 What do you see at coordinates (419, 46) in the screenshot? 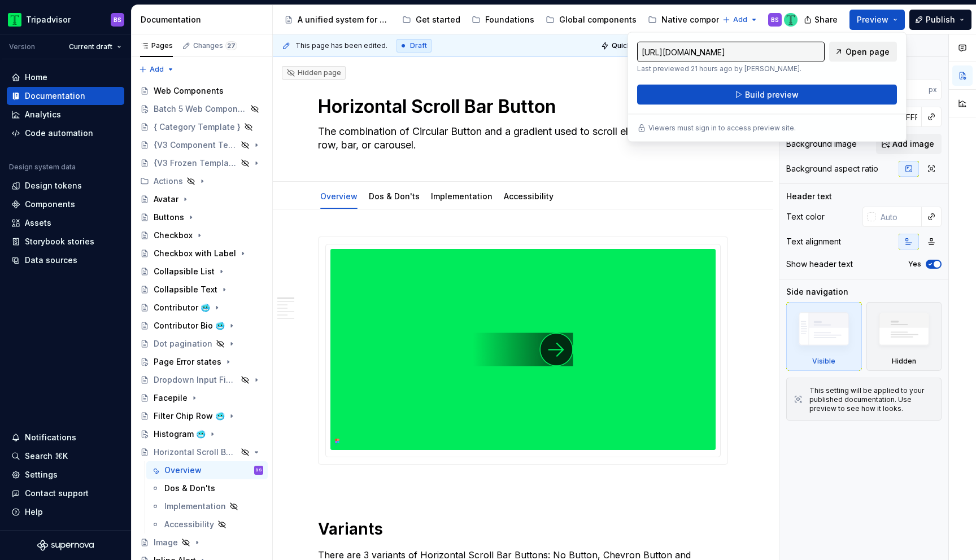
I see `span: Draft` at bounding box center [419, 46].